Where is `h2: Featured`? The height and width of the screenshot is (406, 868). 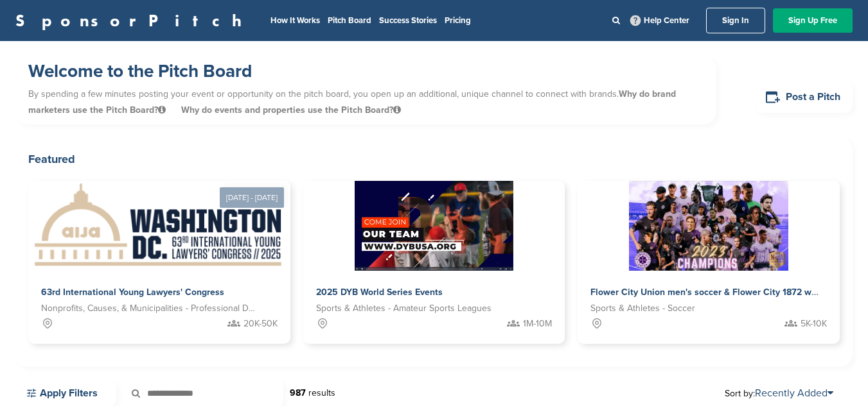
h2: Featured is located at coordinates (434, 159).